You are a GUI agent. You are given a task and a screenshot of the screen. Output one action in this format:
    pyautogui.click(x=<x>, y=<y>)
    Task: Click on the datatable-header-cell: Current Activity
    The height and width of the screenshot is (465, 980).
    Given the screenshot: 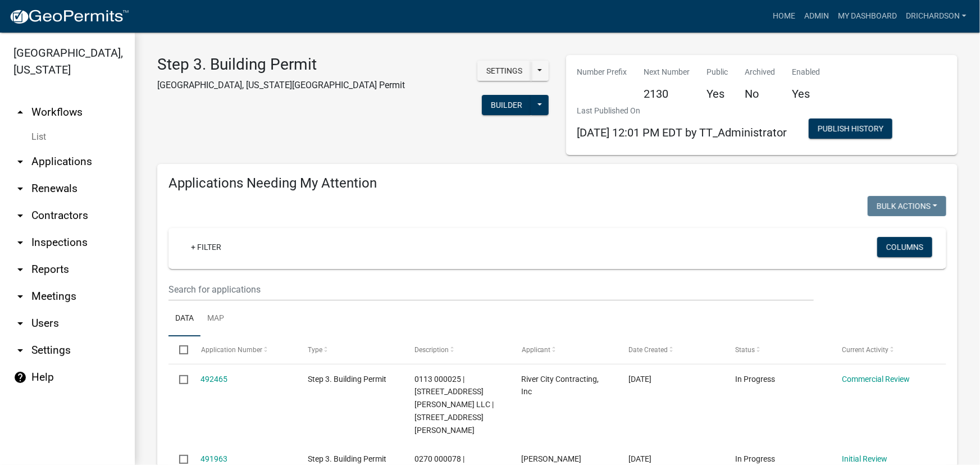 What is the action you would take?
    pyautogui.click(x=885, y=350)
    